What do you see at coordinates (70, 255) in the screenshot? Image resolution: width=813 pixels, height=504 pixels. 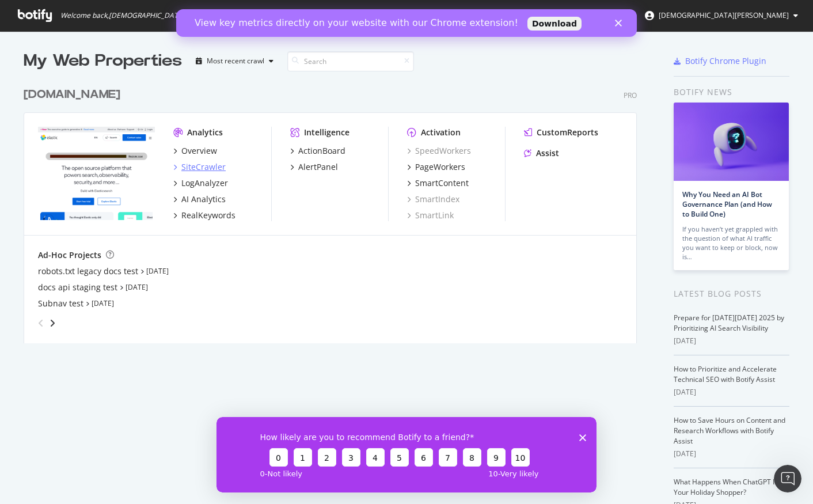 I see `div: Ad-Hoc Projects` at bounding box center [70, 255].